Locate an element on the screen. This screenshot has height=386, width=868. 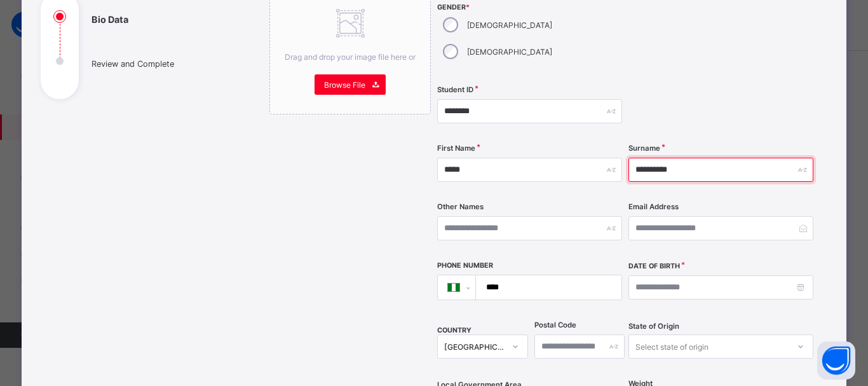
label: First Name is located at coordinates (456, 148).